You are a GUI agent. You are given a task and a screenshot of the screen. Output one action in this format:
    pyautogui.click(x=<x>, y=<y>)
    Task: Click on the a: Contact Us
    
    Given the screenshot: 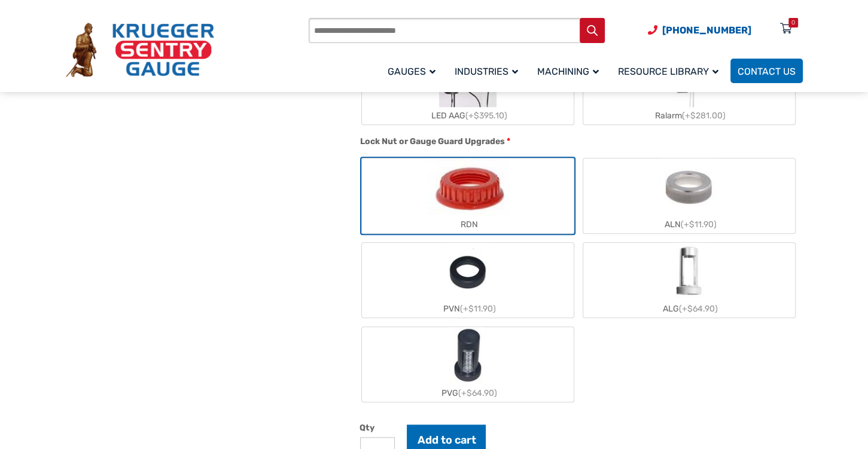 What is the action you would take?
    pyautogui.click(x=766, y=70)
    